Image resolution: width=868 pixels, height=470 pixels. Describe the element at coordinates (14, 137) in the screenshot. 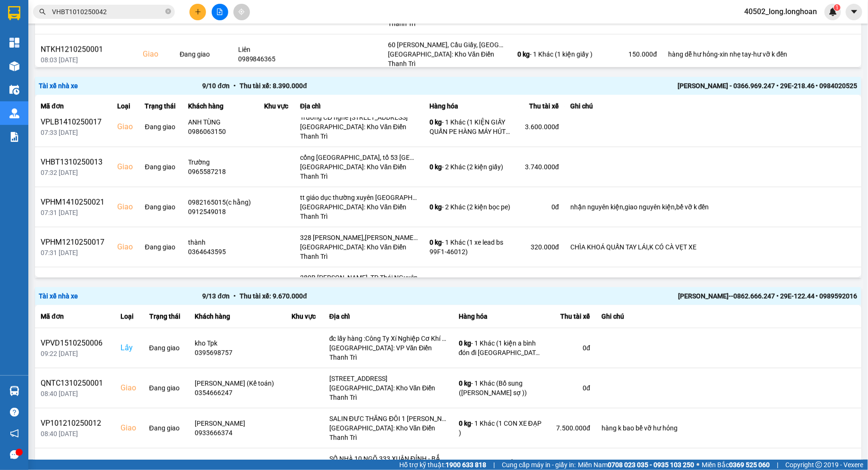

I see `img: solution-icon` at that location.